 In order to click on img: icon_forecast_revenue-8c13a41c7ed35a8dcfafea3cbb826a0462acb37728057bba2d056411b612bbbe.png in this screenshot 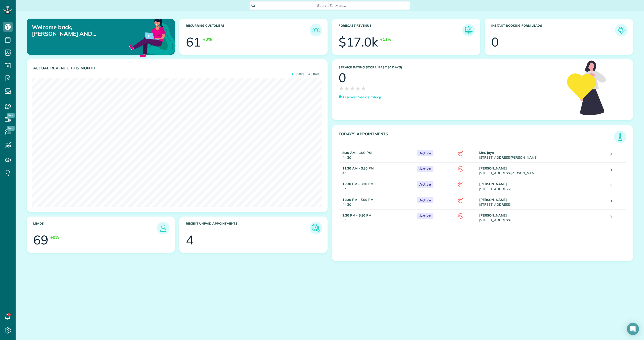, I will do `click(469, 30)`.